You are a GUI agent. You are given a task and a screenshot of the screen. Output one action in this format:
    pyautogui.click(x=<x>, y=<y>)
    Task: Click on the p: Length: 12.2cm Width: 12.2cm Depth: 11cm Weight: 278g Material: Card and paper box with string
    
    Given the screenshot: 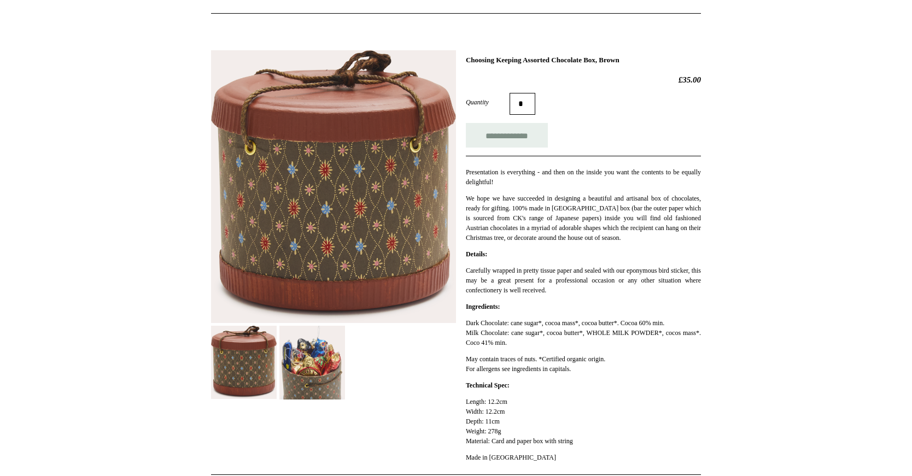 What is the action you would take?
    pyautogui.click(x=583, y=421)
    